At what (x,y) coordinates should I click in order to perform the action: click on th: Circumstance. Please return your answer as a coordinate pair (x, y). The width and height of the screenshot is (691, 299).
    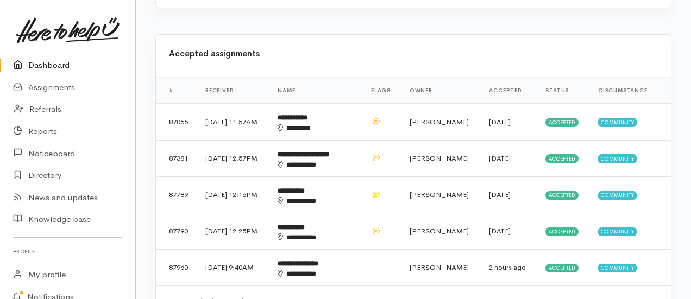
    Looking at the image, I should click on (630, 91).